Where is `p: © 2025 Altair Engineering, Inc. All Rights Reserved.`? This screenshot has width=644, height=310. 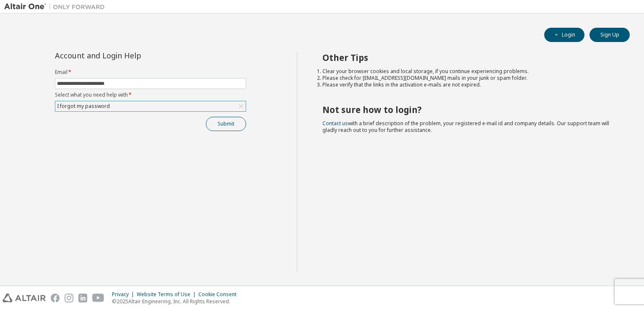 p: © 2025 Altair Engineering, Inc. All Rights Reserved. is located at coordinates (177, 301).